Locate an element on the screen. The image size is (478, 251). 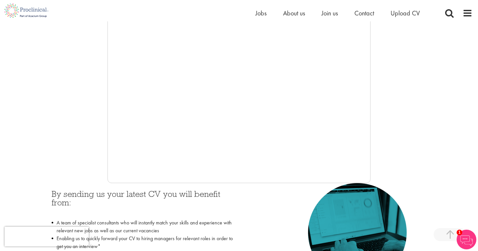
span: Jobs is located at coordinates (261, 13).